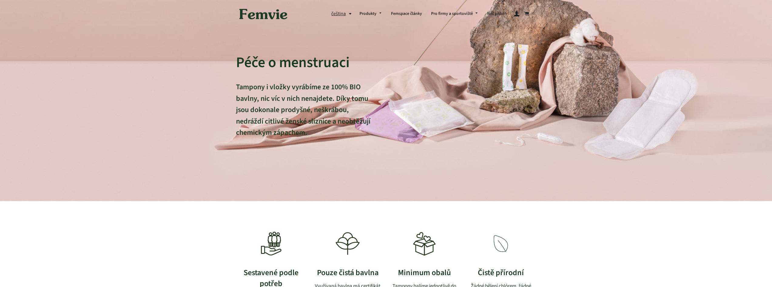 The height and width of the screenshot is (287, 772). I want to click on p: Tampony i vložky vyrábíme ze 100% BIO bavlny, nic víc v nich nenajdete. Díky tomu jsou dokonale p..., so click(304, 115).